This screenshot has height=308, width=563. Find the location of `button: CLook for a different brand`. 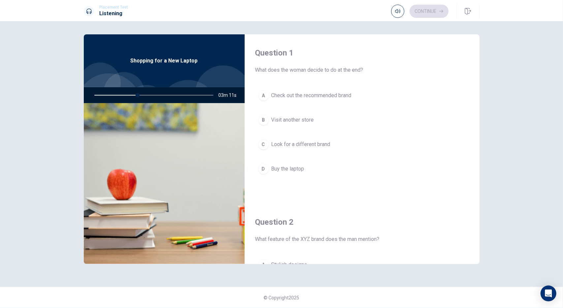

button: CLook for a different brand is located at coordinates (362, 144).